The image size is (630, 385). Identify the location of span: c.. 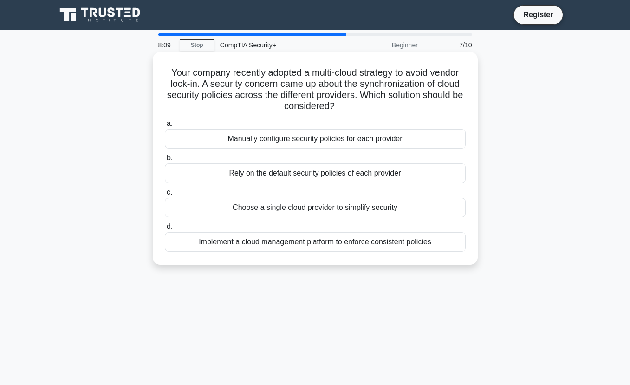
(169, 192).